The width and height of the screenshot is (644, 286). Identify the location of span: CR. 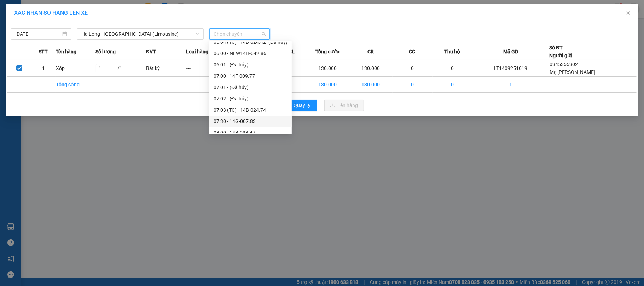
(371, 51).